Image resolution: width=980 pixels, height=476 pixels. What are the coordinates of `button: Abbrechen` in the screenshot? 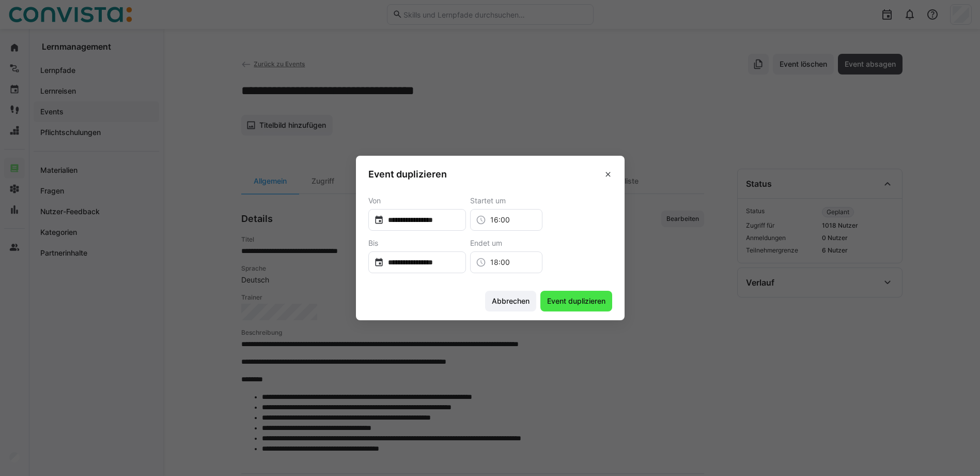 It's located at (510, 301).